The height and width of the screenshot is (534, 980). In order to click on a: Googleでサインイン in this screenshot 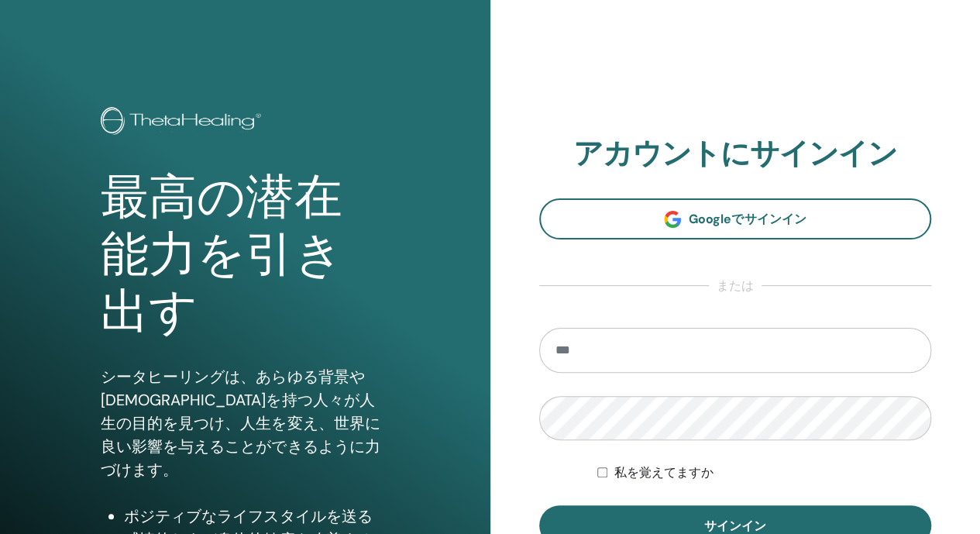, I will do `click(736, 219)`.